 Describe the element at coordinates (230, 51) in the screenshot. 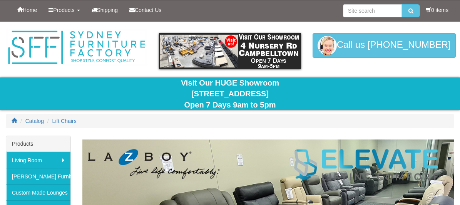

I see `img: showroom.gif` at that location.